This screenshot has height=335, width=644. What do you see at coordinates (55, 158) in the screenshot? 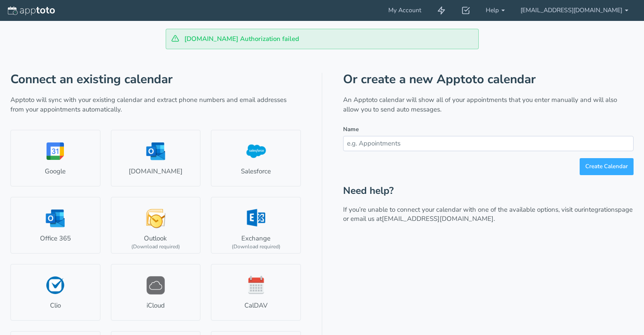
I see `a: Google` at bounding box center [55, 158].